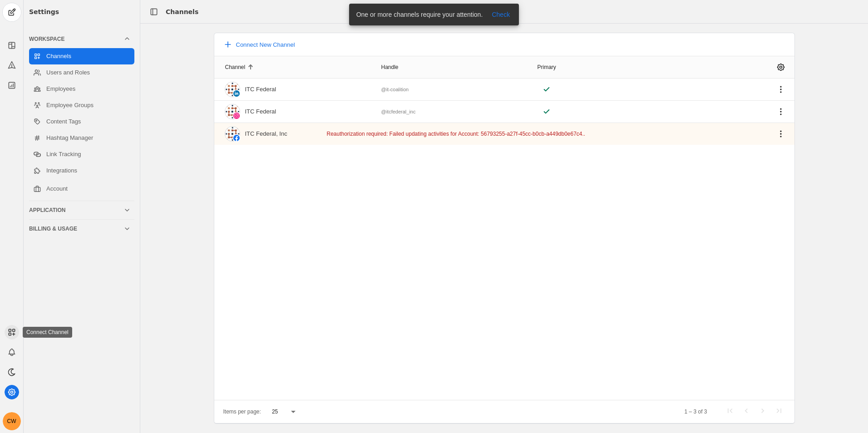  Describe the element at coordinates (82, 170) in the screenshot. I see `a: Integrations` at that location.